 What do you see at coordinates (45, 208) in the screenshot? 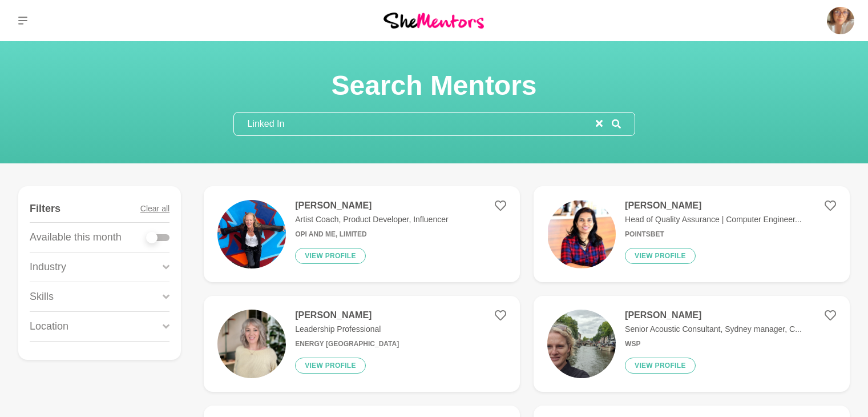
I see `h4: Filters` at bounding box center [45, 208].